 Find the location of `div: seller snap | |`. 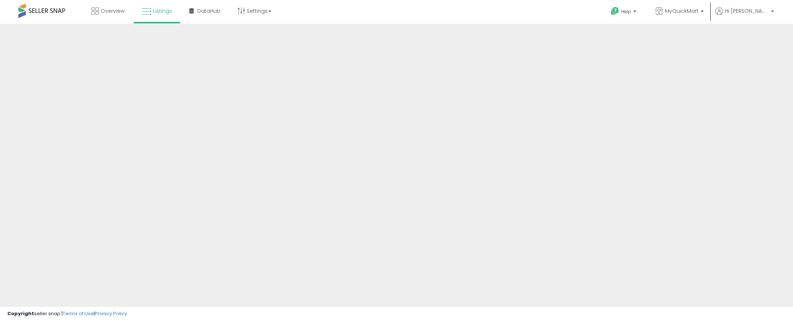

div: seller snap | | is located at coordinates (67, 314).